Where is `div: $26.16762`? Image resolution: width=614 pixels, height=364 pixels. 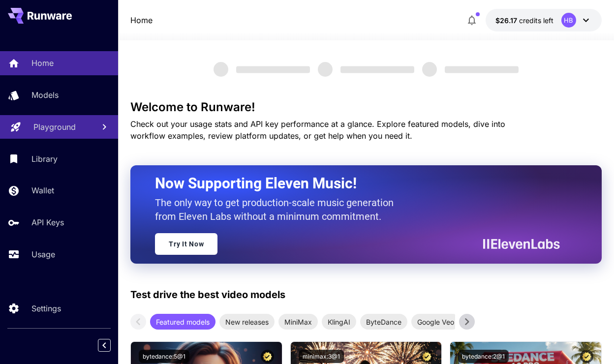
div: $26.16762 is located at coordinates (524, 20).